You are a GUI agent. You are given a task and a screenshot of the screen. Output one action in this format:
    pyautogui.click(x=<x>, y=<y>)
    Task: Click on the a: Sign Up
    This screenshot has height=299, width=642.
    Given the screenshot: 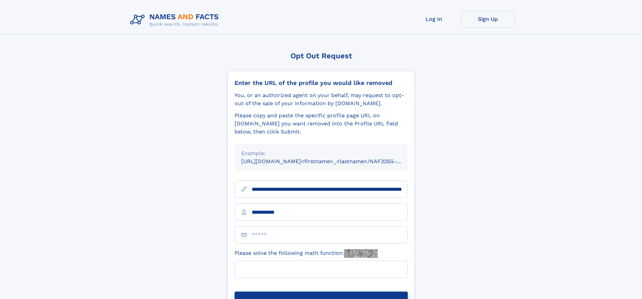 What is the action you would take?
    pyautogui.click(x=488, y=19)
    